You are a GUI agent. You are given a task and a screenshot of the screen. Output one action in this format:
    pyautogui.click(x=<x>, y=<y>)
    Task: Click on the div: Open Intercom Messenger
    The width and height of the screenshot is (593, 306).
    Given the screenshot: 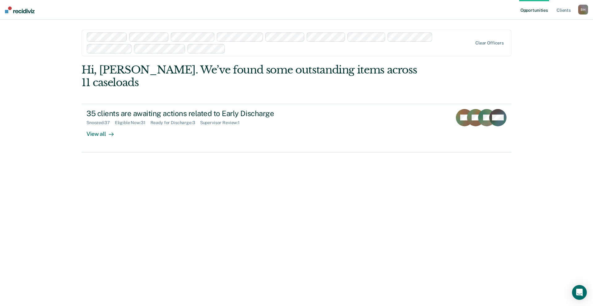 What is the action you would take?
    pyautogui.click(x=579, y=292)
    